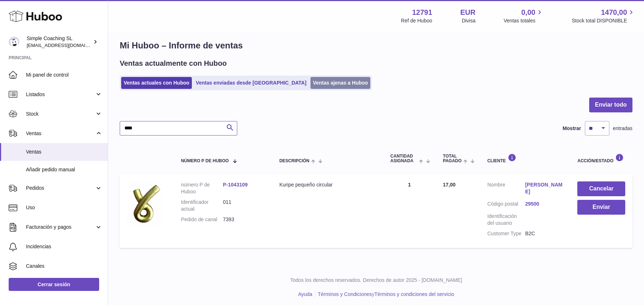  What do you see at coordinates (525, 158) in the screenshot?
I see `div: Cliente` at bounding box center [525, 158].